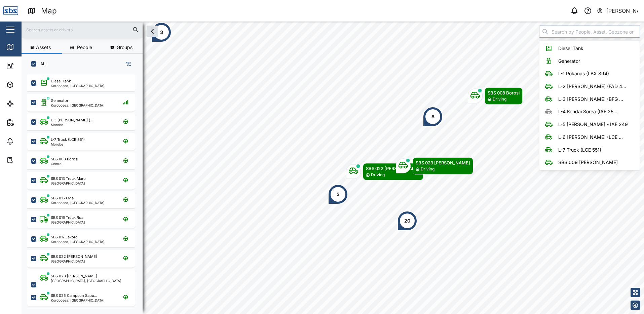 The image size is (644, 314). I want to click on div: SBS 016 Truck Roa, so click(67, 217).